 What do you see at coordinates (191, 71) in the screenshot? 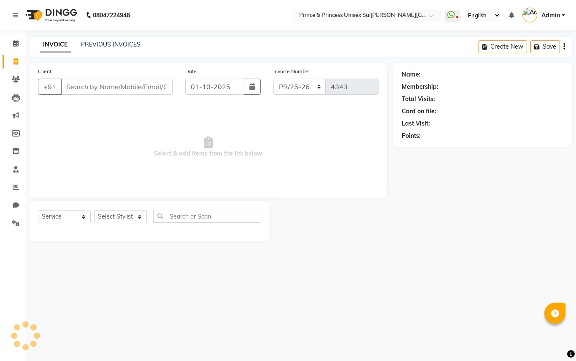
I see `label: Date` at bounding box center [191, 71].